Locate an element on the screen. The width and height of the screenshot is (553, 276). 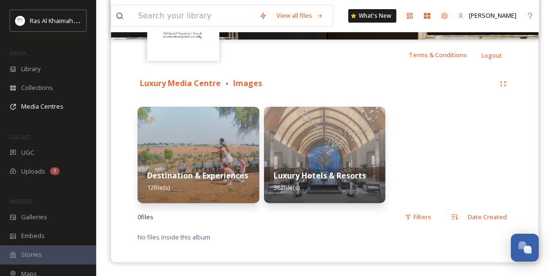
div: Date Created is located at coordinates (487, 217).